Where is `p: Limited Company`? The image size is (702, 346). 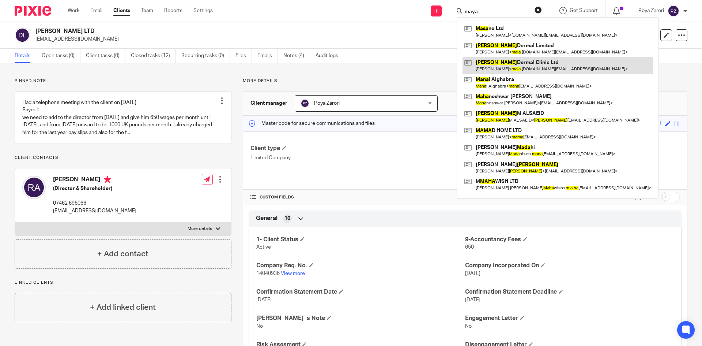 p: Limited Company is located at coordinates (358, 158).